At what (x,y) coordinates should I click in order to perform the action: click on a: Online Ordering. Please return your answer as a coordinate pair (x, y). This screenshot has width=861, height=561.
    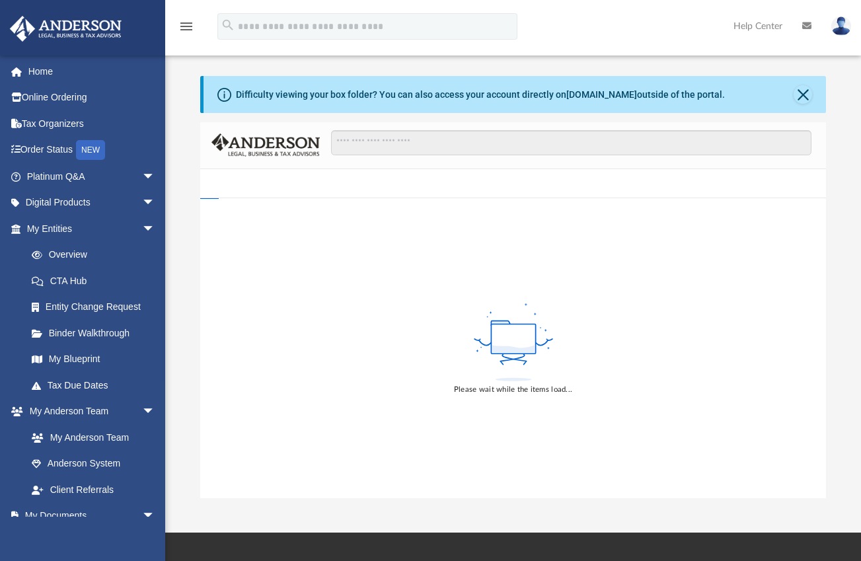
    Looking at the image, I should click on (92, 98).